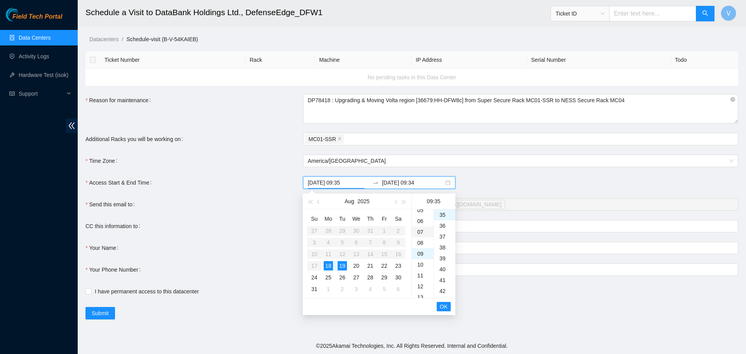 Image resolution: width=746 pixels, height=354 pixels. I want to click on a: Activity Logs, so click(34, 56).